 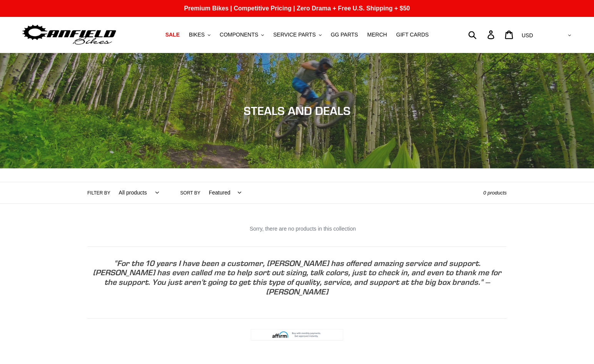 What do you see at coordinates (69, 35) in the screenshot?
I see `img: Canfield Bikes` at bounding box center [69, 35].